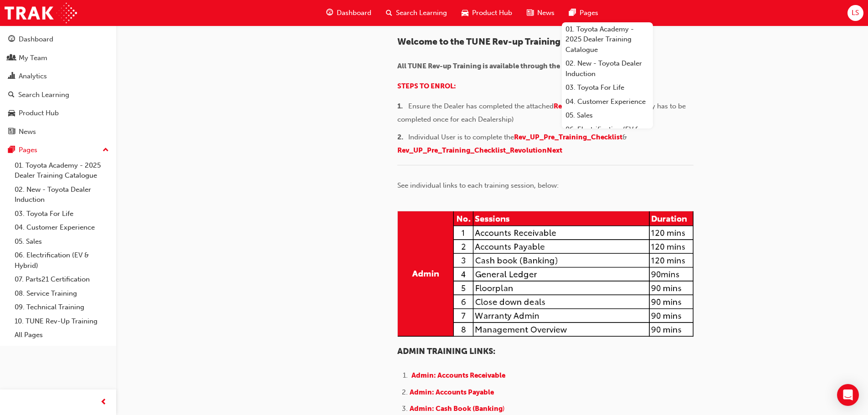 Image resolution: width=868 pixels, height=415 pixels. Describe the element at coordinates (62, 307) in the screenshot. I see `a: 09. Technical Training` at that location.